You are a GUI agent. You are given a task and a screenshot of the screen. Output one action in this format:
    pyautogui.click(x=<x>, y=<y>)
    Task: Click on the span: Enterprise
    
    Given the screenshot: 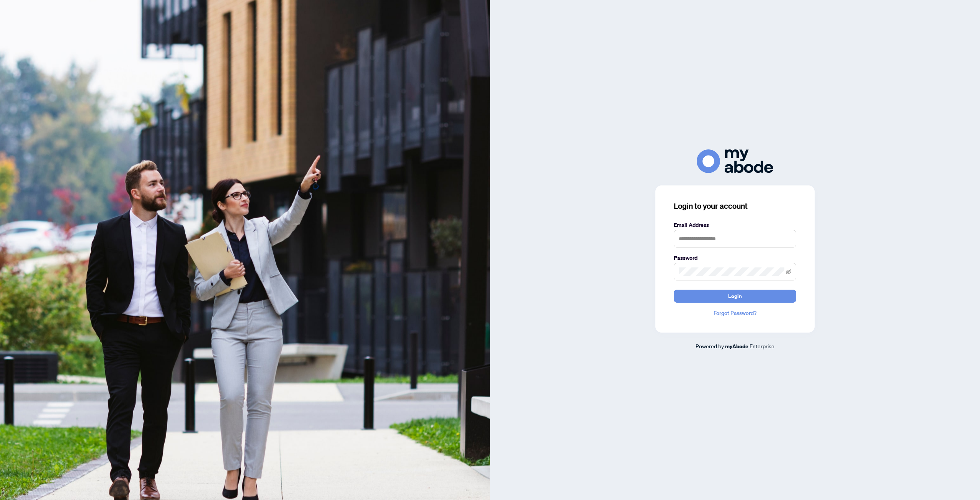 What is the action you would take?
    pyautogui.click(x=762, y=346)
    